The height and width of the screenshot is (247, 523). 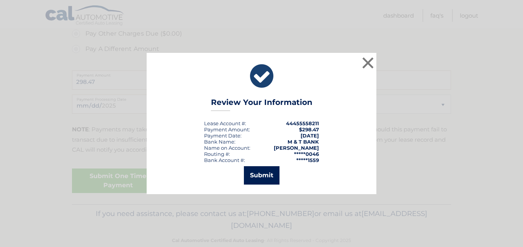 What do you see at coordinates (309, 129) in the screenshot?
I see `span: $298.47` at bounding box center [309, 129].